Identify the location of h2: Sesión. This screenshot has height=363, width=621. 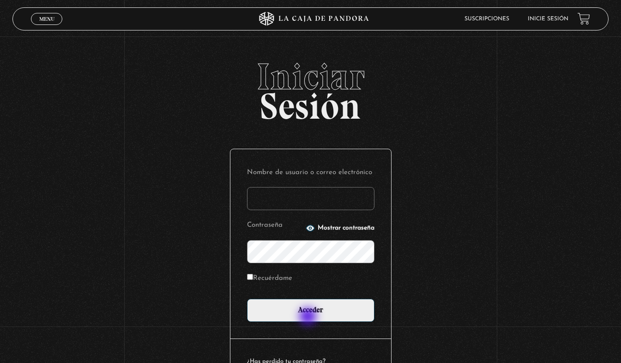
(310, 88).